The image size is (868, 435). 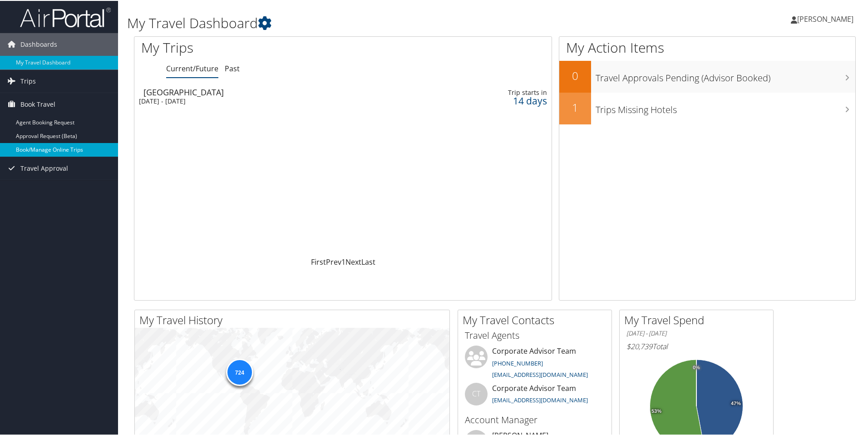 I want to click on div: CT, so click(x=476, y=393).